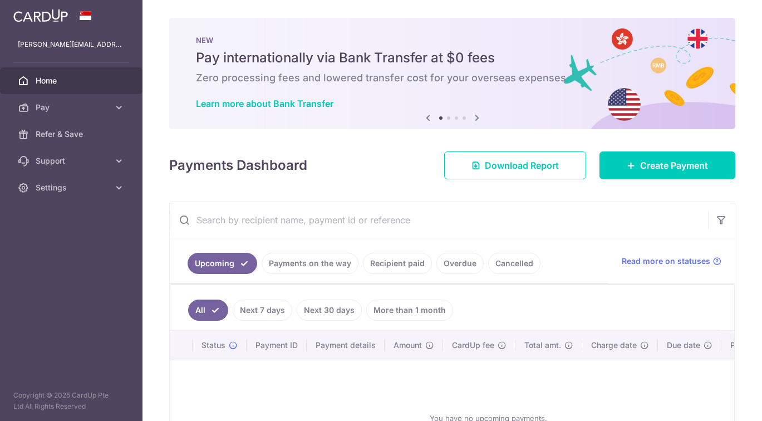  Describe the element at coordinates (277, 345) in the screenshot. I see `th: Payment ID` at that location.